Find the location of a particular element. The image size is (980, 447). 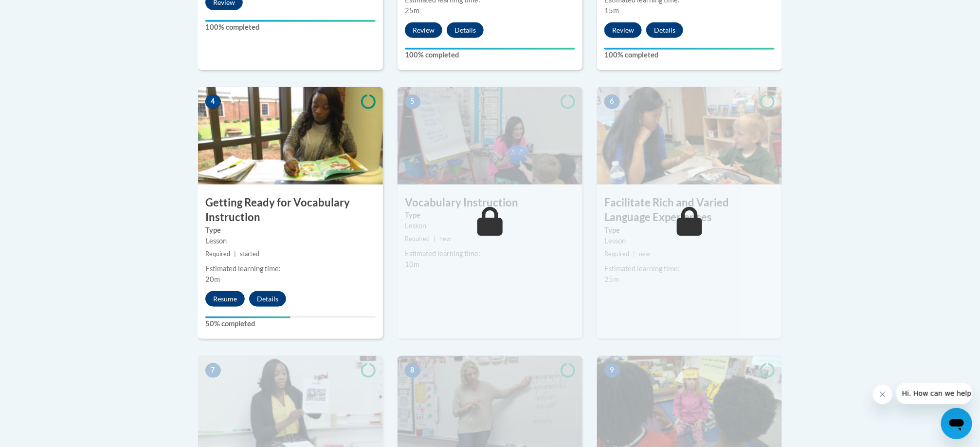

span: started is located at coordinates (249, 254).